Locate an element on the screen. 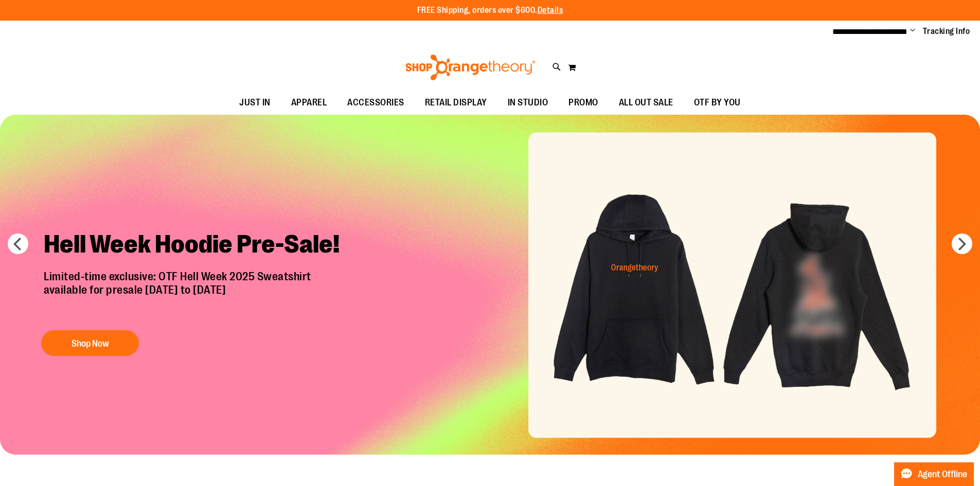 The width and height of the screenshot is (980, 486). span: APPAREL is located at coordinates (309, 103).